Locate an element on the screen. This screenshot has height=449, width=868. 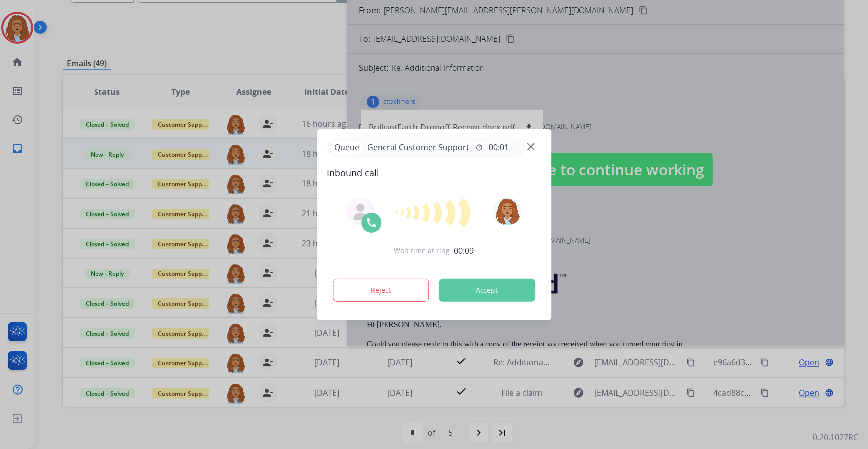
span: 00:09 is located at coordinates (464, 251).